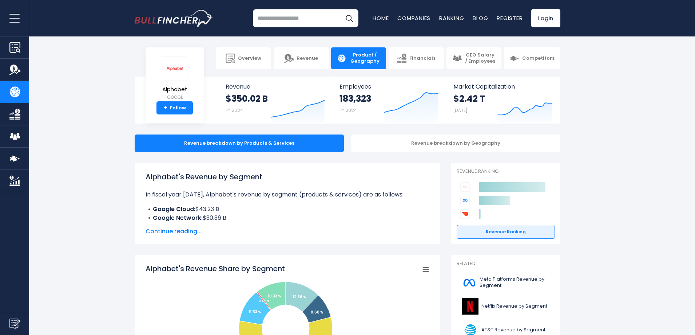 The image size is (695, 335). What do you see at coordinates (244, 58) in the screenshot?
I see `a: Overview` at bounding box center [244, 58].